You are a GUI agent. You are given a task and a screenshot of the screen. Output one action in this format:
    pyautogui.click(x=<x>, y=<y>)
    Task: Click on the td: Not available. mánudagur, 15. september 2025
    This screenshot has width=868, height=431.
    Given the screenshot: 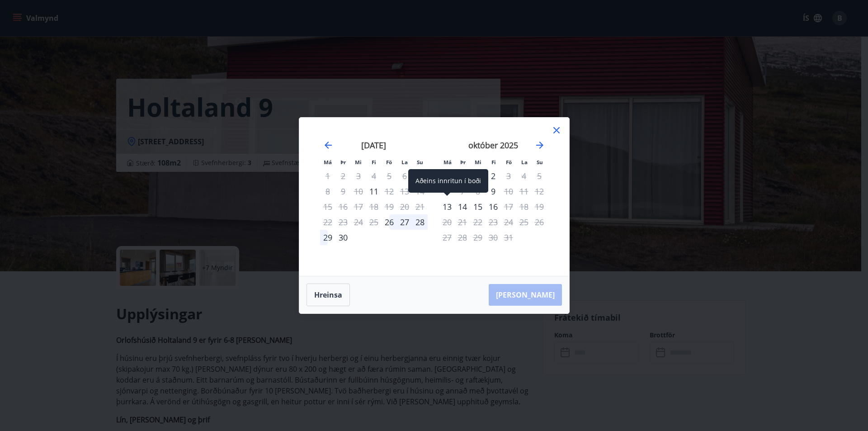 What is the action you would take?
    pyautogui.click(x=328, y=207)
    